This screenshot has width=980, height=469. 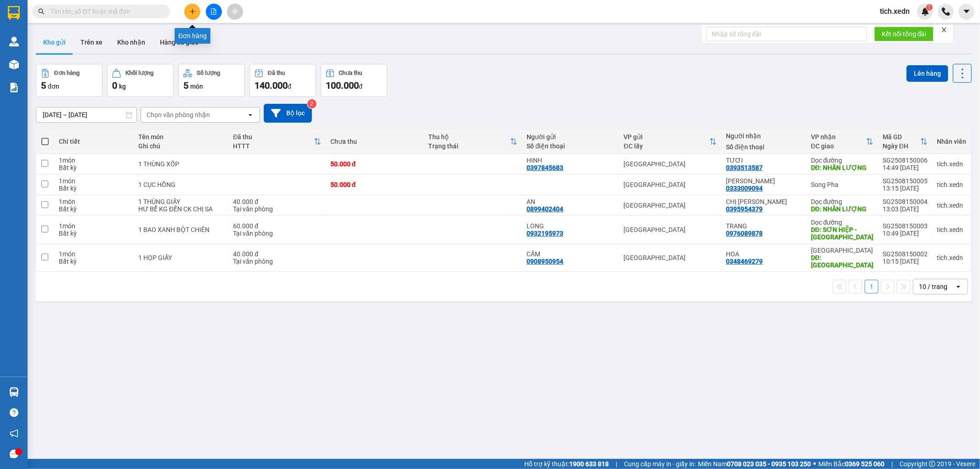 What do you see at coordinates (14, 433) in the screenshot?
I see `span: notification` at bounding box center [14, 433].